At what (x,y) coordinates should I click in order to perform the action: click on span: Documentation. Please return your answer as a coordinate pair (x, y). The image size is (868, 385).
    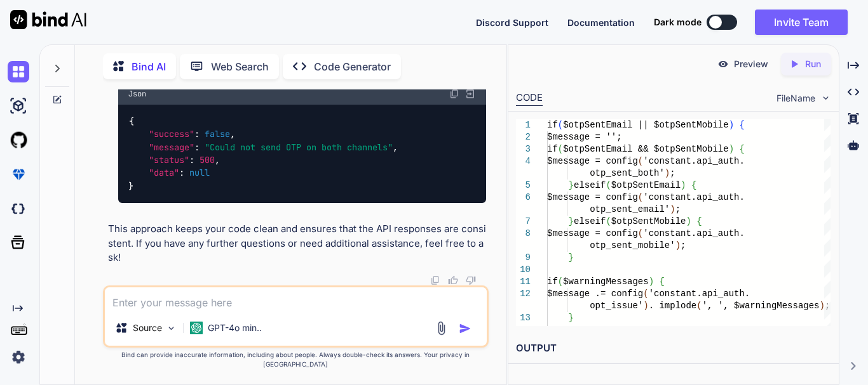
    Looking at the image, I should click on (601, 22).